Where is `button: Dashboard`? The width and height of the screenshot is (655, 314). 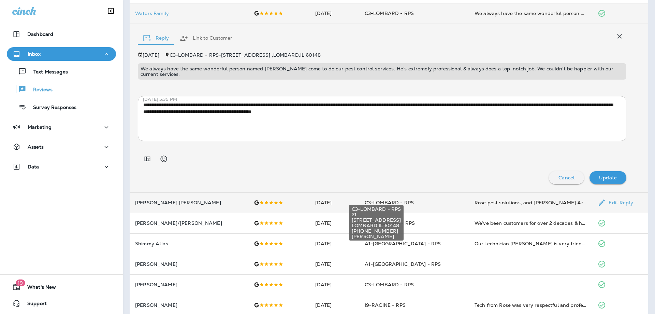 button: Dashboard is located at coordinates (61, 34).